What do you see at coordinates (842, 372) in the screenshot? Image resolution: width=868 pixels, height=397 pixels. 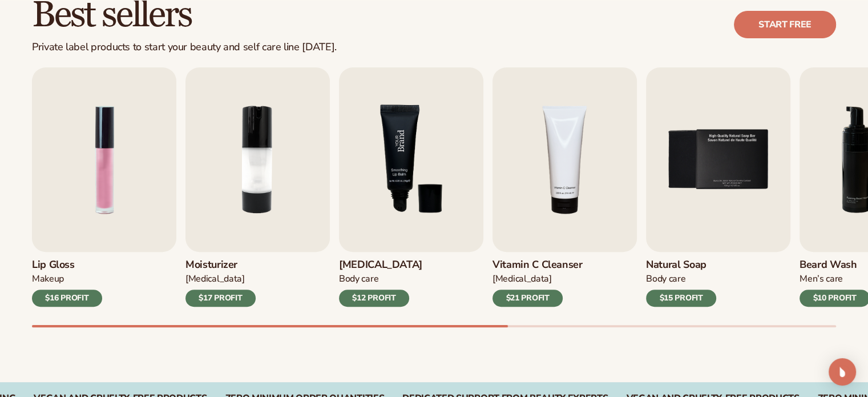 I see `div: Open Intercom Messenger` at bounding box center [842, 372].